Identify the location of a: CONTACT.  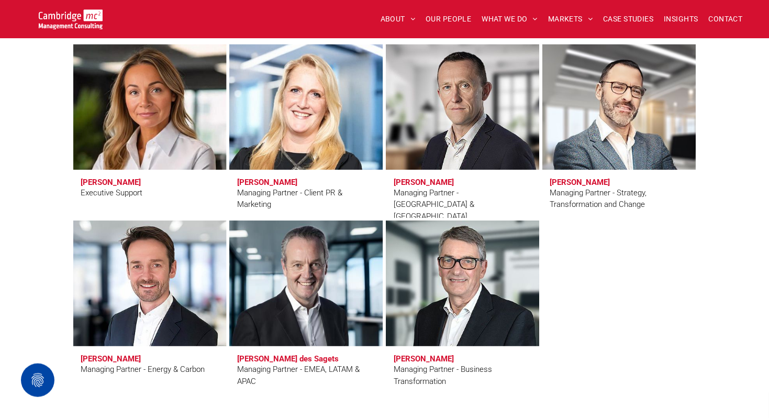
(726, 19).